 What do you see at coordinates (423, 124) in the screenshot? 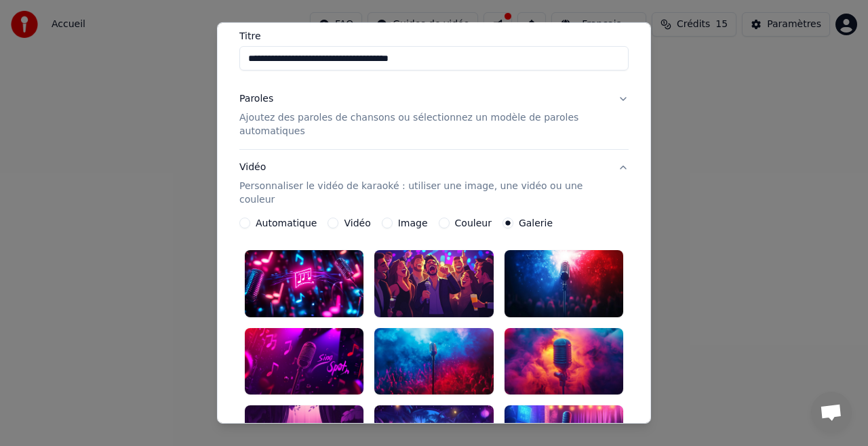
I see `p: Ajoutez des paroles de chansons ou sélectionnez un modèle de paroles automatiques` at bounding box center [423, 124].